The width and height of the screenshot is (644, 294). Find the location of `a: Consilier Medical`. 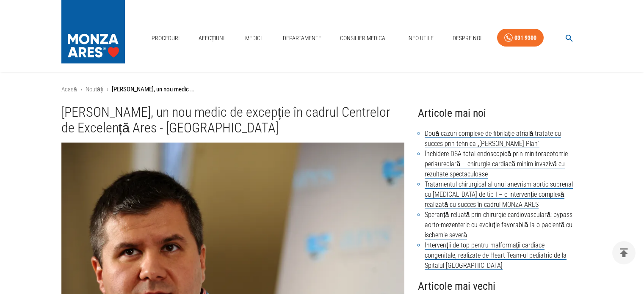

a: Consilier Medical is located at coordinates (364, 38).